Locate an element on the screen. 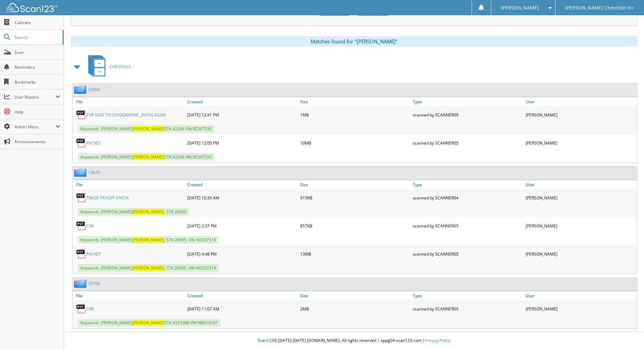 This screenshot has width=644, height=349. div: 13MB is located at coordinates (355, 254).